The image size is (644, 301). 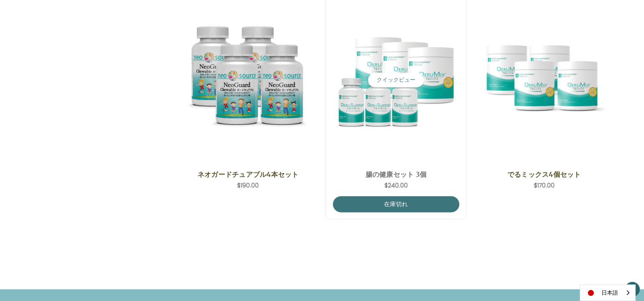 What do you see at coordinates (607, 293) in the screenshot?
I see `a: 日本語` at bounding box center [607, 293].